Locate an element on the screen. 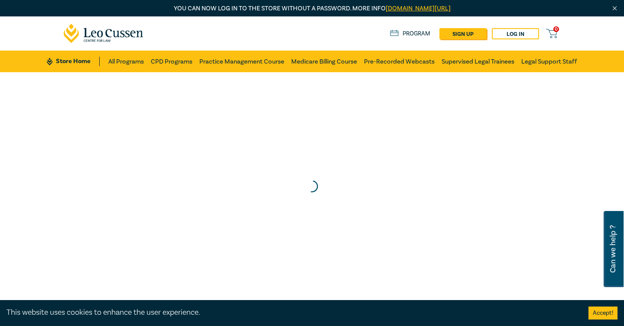 The image size is (624, 326). a: sign up is located at coordinates (462, 34).